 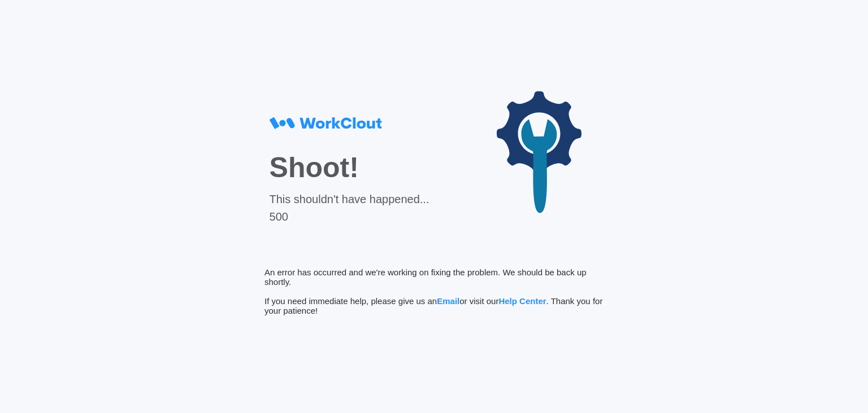 What do you see at coordinates (434, 292) in the screenshot?
I see `div: An error has occurred and we're working on fixing the problem. We should be back up shortly. If y...` at bounding box center [434, 292].